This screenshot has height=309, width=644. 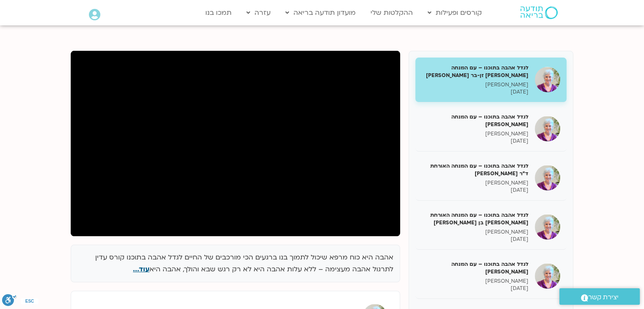 I want to click on img: תודעה בריאה, so click(x=539, y=12).